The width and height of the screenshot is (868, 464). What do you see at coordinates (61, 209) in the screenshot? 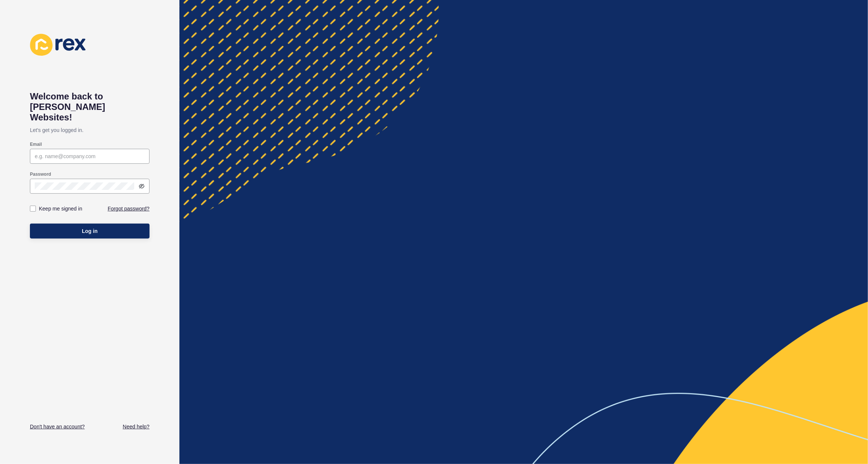
I see `label: Keep me signed in` at bounding box center [61, 209].